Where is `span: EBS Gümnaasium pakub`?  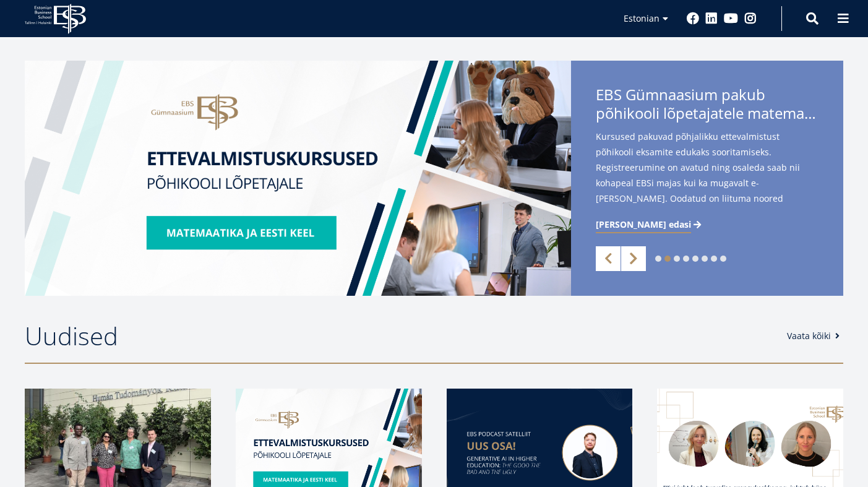 span: EBS Gümnaasium pakub is located at coordinates (707, 106).